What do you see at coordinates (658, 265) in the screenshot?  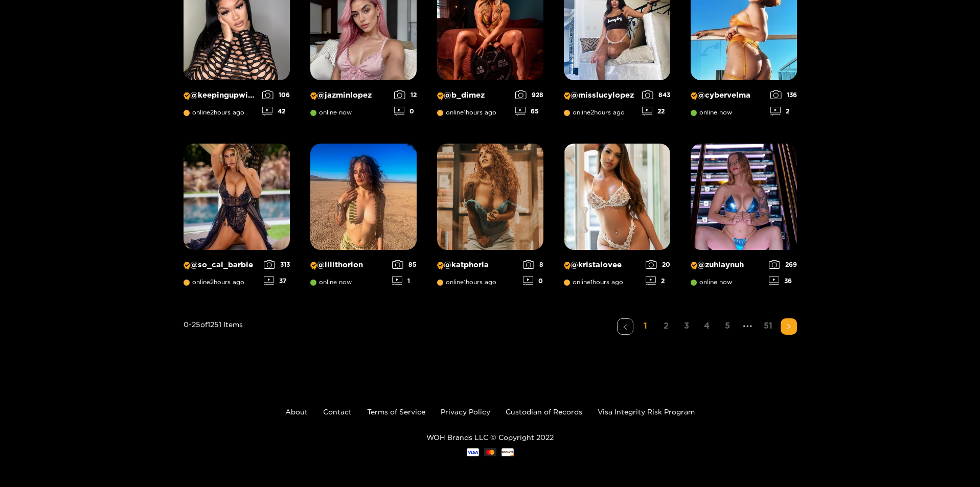 I see `div: 20` at bounding box center [658, 265].